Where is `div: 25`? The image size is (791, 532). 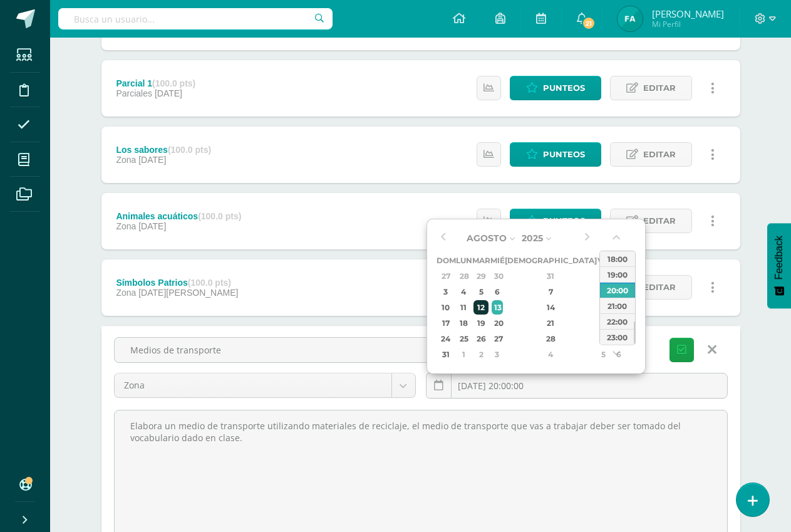
div: 25 is located at coordinates (464, 338).